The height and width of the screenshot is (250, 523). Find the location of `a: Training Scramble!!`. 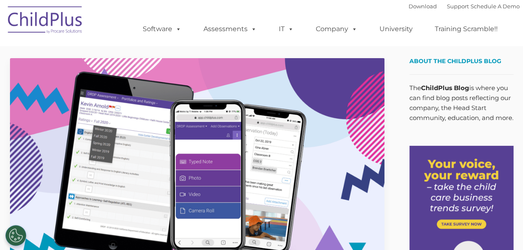

a: Training Scramble!! is located at coordinates (466, 29).